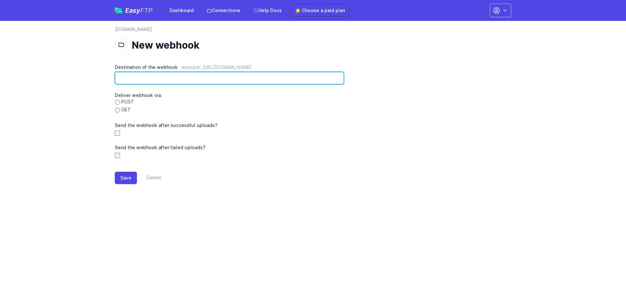 The height and width of the screenshot is (300, 626). What do you see at coordinates (119, 10) in the screenshot?
I see `img: easyftp_logo.png` at bounding box center [119, 10].